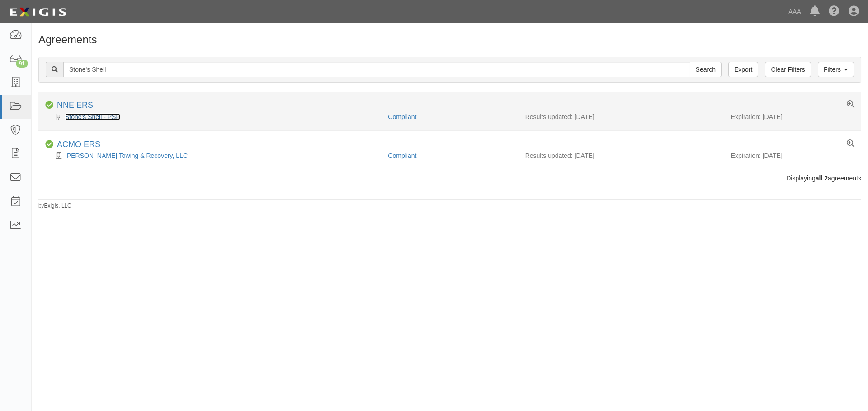 The width and height of the screenshot is (868, 411). I want to click on b: all 2, so click(821, 178).